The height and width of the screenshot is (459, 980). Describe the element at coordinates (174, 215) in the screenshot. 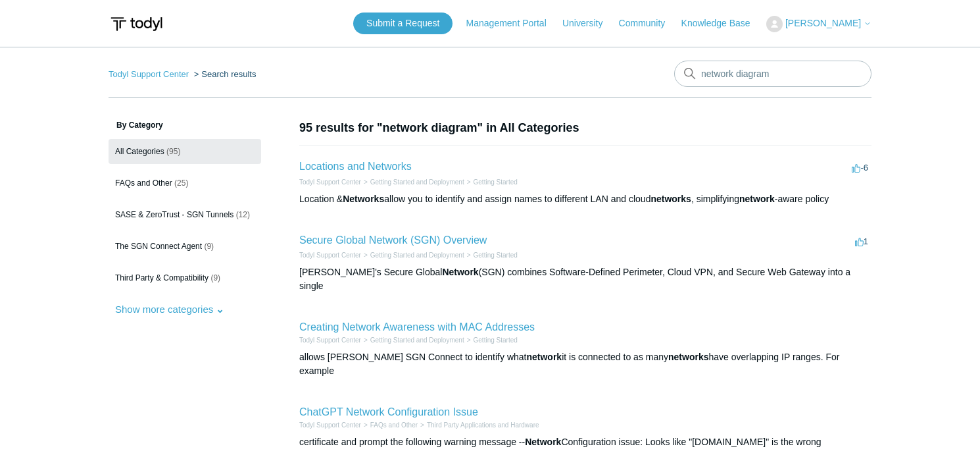

I see `span: SASE & ZeroTrust - SGN Tunnels` at that location.